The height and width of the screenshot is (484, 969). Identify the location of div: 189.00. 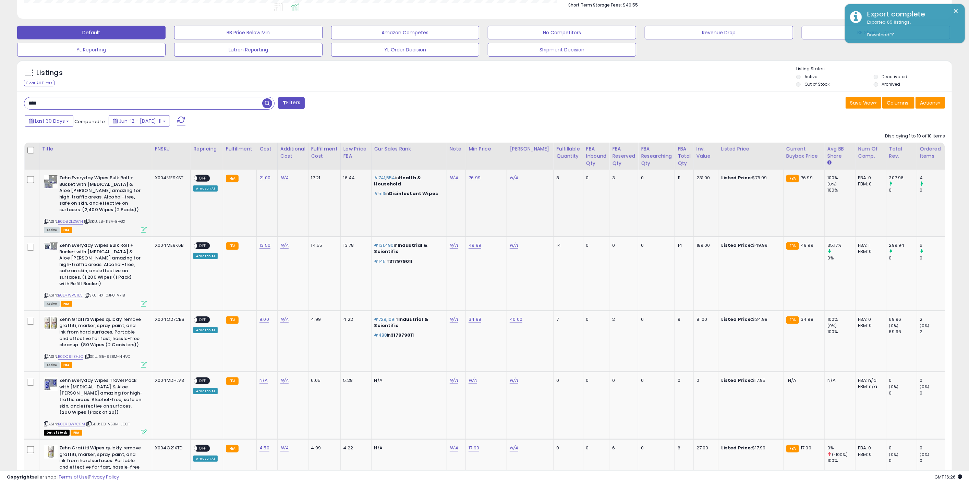
(705, 245).